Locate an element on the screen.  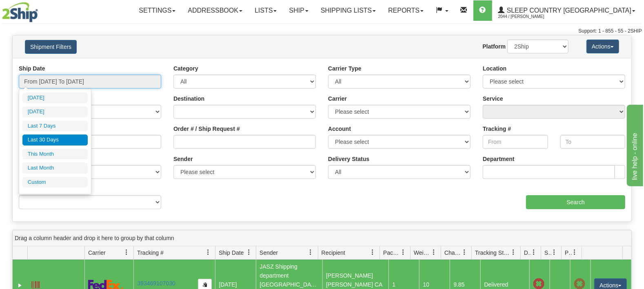
span: Sender is located at coordinates (268, 253).